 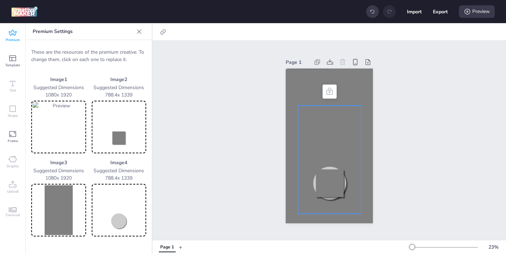 What do you see at coordinates (167, 247) in the screenshot?
I see `div: Tabs` at bounding box center [167, 247].